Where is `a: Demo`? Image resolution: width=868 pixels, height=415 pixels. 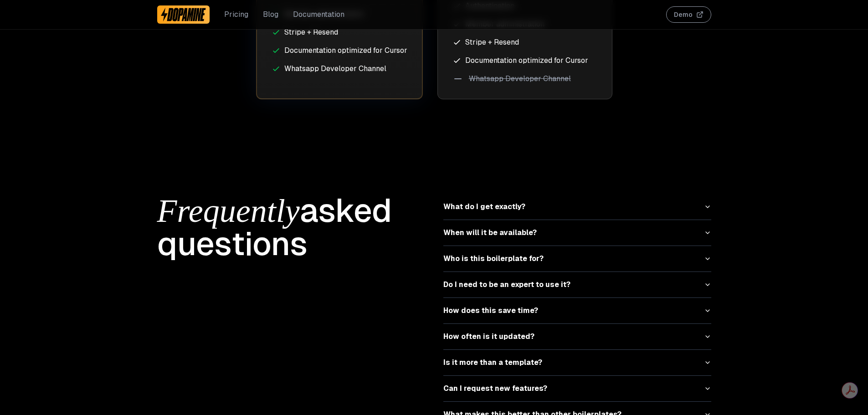 a: Demo is located at coordinates (689, 15).